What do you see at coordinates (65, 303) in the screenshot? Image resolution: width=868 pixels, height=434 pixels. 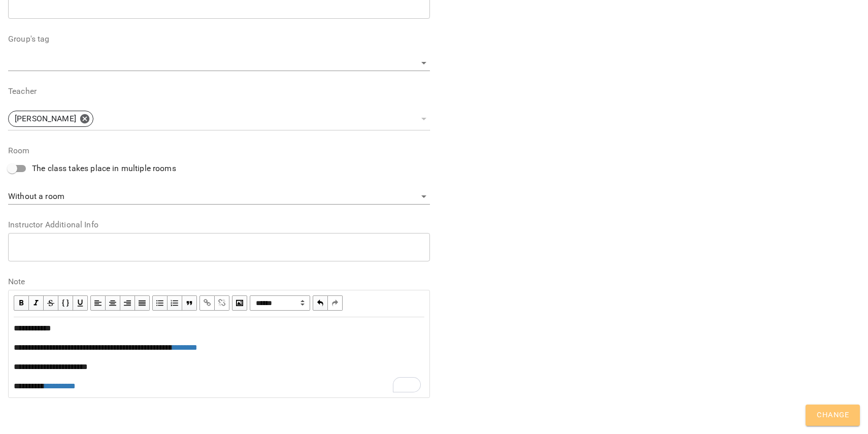 I see `button: Monospace` at bounding box center [65, 303].